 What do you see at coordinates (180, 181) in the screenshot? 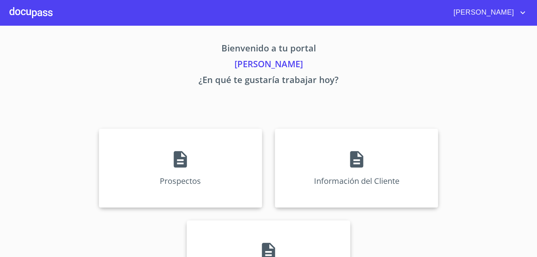
I see `p: Prospectos` at bounding box center [180, 181].